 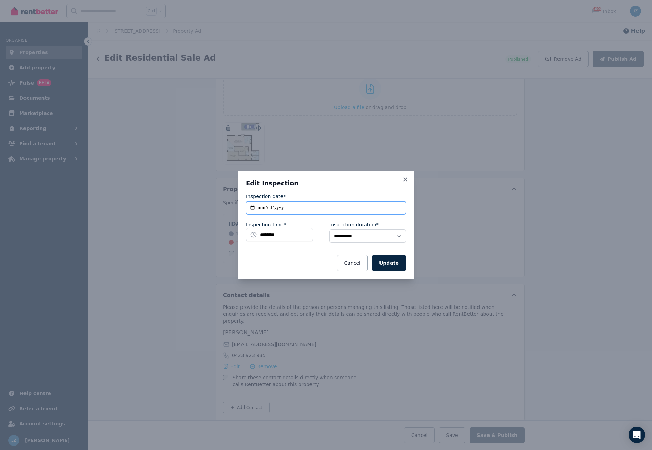 What do you see at coordinates (389, 263) in the screenshot?
I see `button: Update` at bounding box center [389, 263].